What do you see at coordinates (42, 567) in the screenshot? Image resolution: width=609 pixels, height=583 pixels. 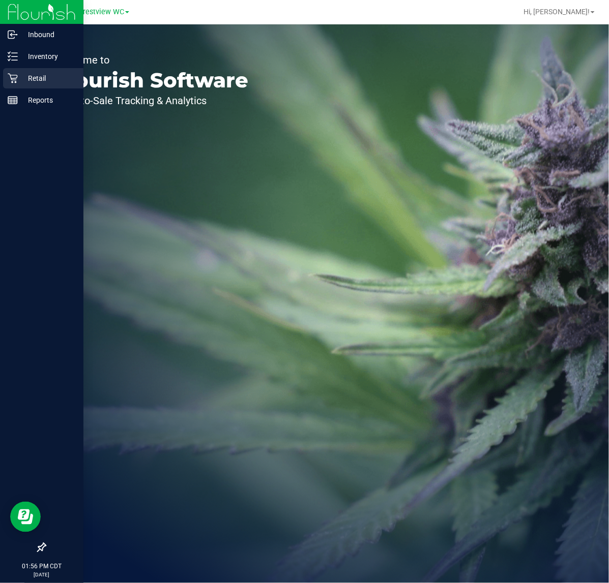 I see `p: 01:56 PM CDT` at bounding box center [42, 567].